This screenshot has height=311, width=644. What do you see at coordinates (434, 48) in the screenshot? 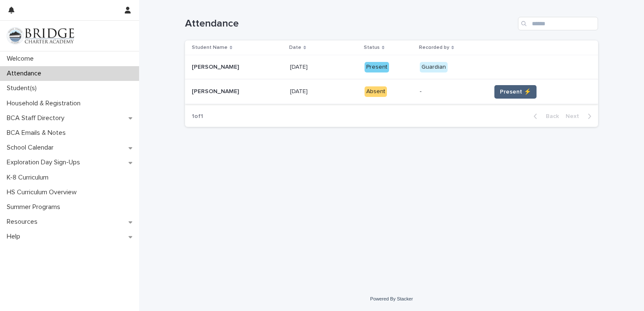
I see `p: Recorded by` at bounding box center [434, 48].